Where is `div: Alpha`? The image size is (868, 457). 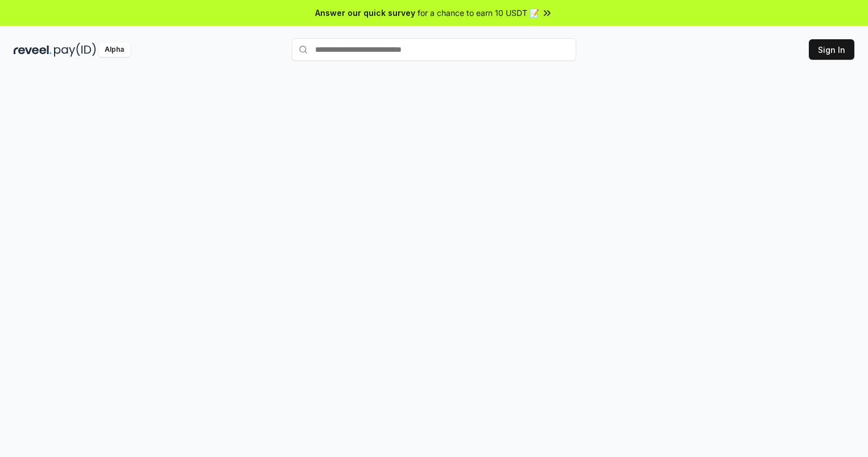
div: Alpha is located at coordinates (114, 50).